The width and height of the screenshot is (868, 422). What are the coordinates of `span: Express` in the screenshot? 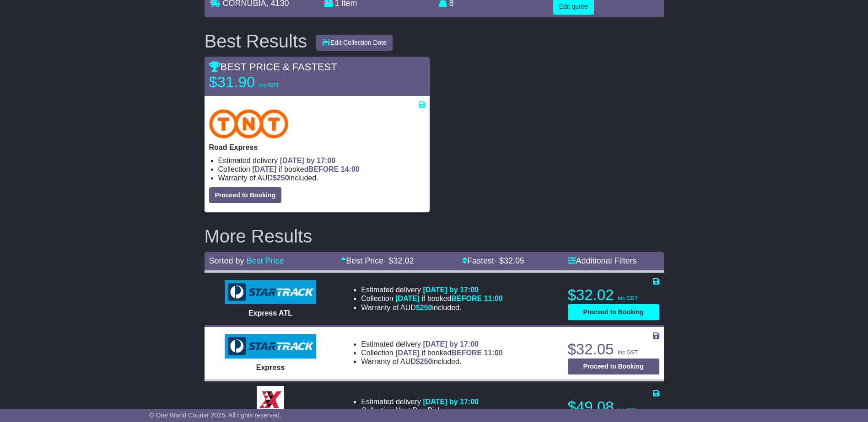 It's located at (271, 367).